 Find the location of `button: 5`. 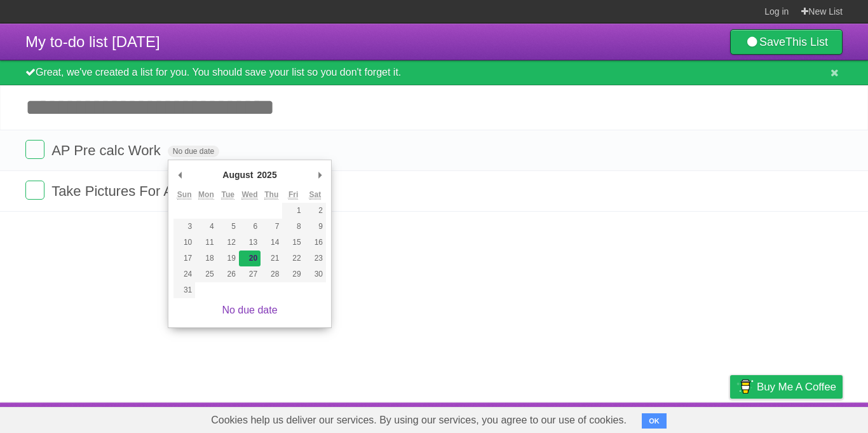

button: 5 is located at coordinates (228, 226).